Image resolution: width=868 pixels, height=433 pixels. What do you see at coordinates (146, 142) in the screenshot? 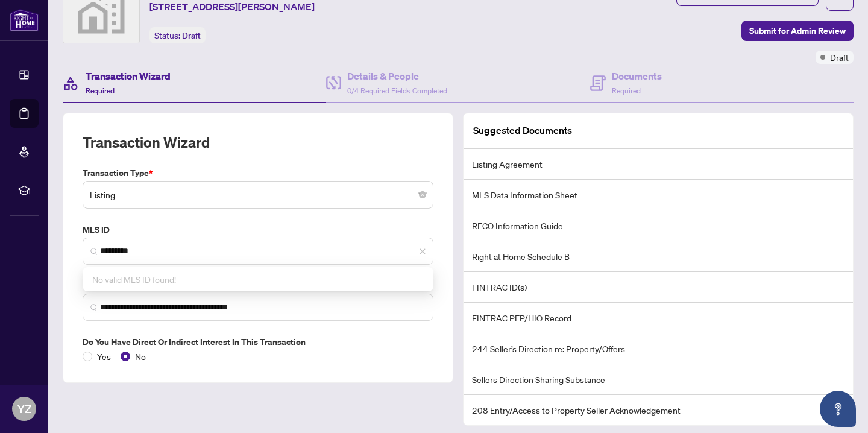
I see `h2: Transaction Wizard` at bounding box center [146, 142].